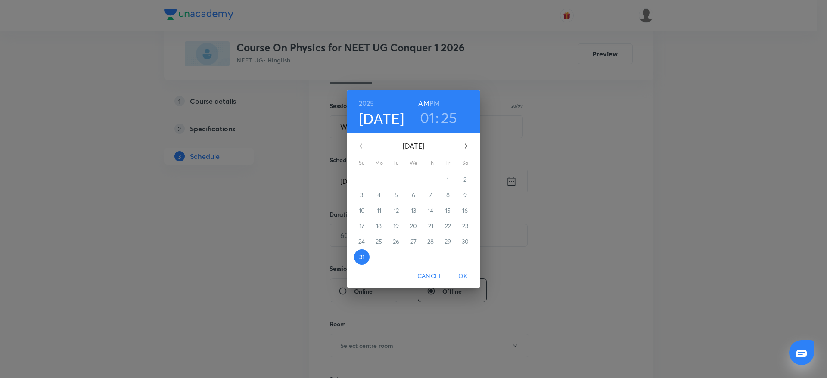  Describe the element at coordinates (366, 103) in the screenshot. I see `h6: 2025` at that location.